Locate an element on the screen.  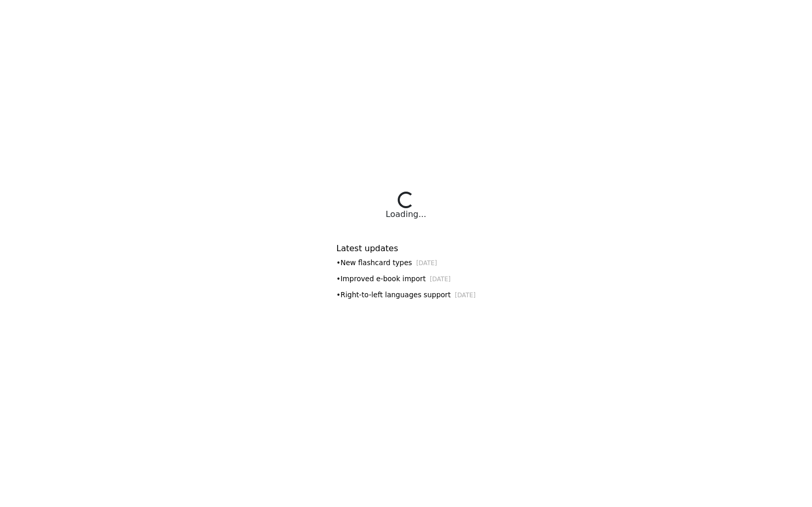
h6: Latest updates is located at coordinates (406, 248).